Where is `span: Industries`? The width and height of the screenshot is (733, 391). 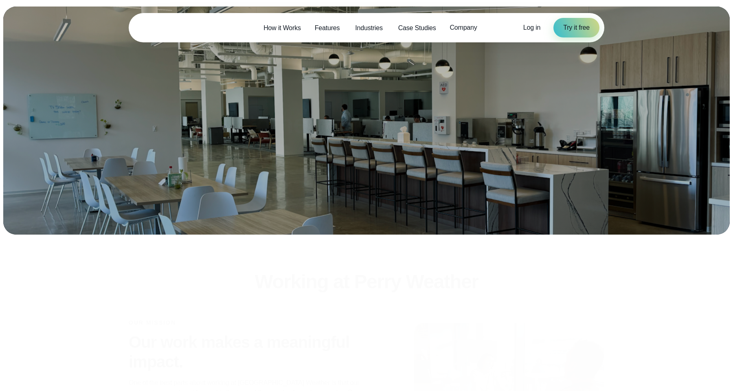
span: Industries is located at coordinates (369, 28).